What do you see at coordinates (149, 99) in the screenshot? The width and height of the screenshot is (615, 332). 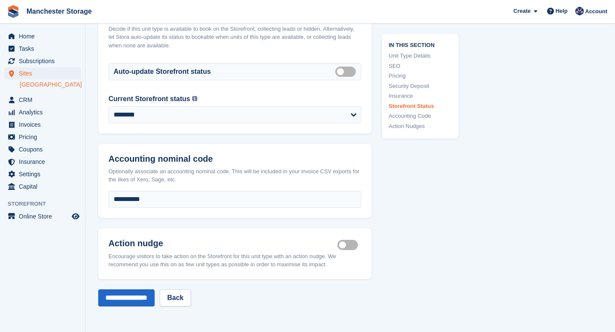 I see `label: Current Storefront status` at bounding box center [149, 99].